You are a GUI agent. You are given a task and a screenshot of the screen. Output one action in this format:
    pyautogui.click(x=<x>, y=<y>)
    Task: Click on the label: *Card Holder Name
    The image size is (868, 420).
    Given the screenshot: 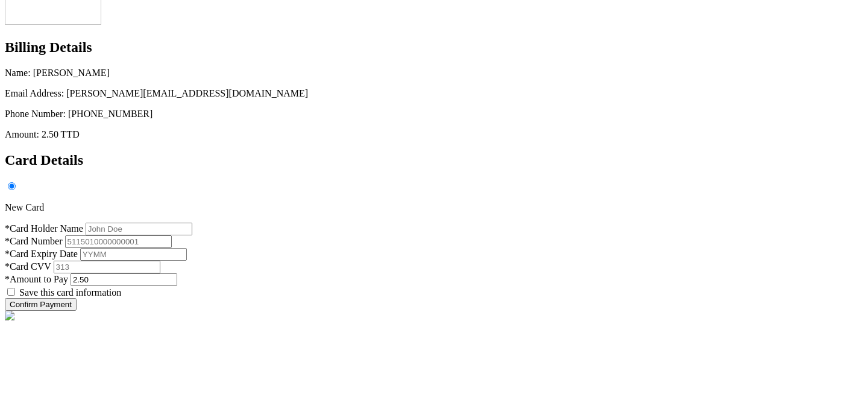 What is the action you would take?
    pyautogui.click(x=44, y=228)
    